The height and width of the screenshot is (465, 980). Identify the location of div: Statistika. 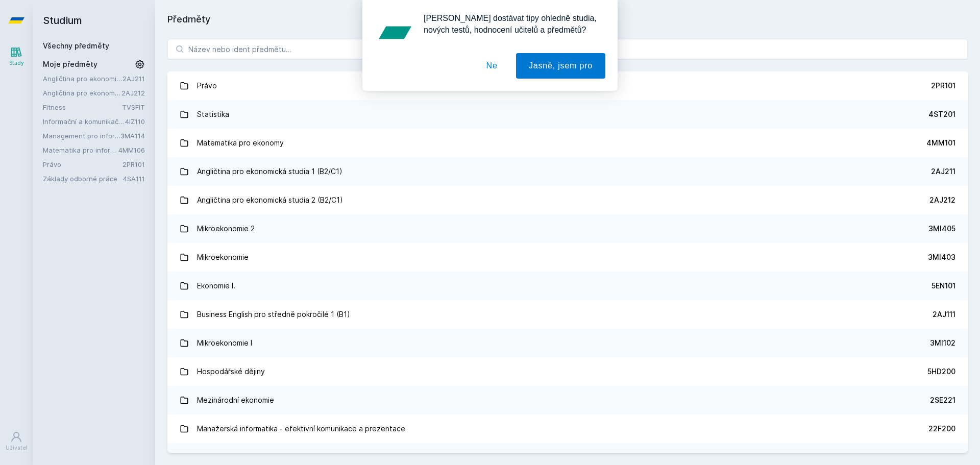
(213, 114).